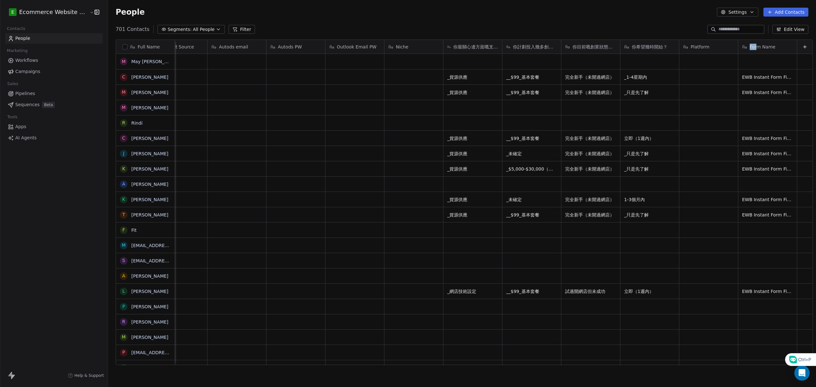  What do you see at coordinates (124, 153) in the screenshot?
I see `div: J` at bounding box center [124, 153].